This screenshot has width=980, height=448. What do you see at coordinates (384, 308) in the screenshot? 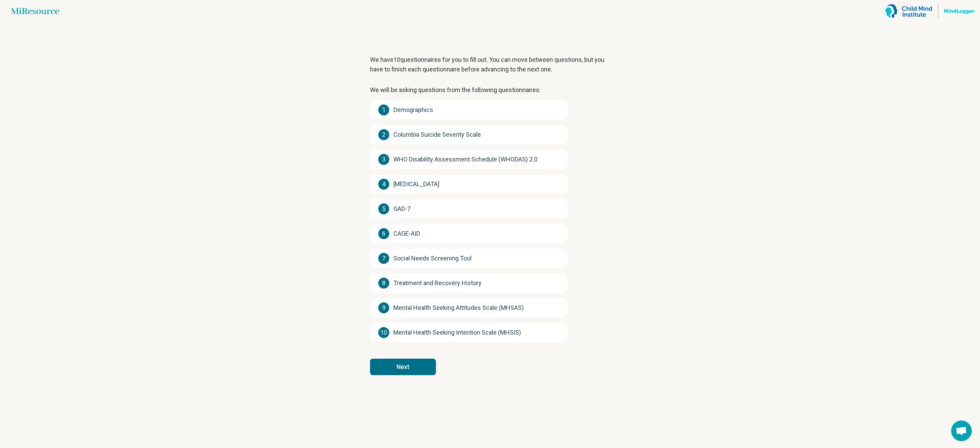
I see `span: 9` at bounding box center [384, 308].